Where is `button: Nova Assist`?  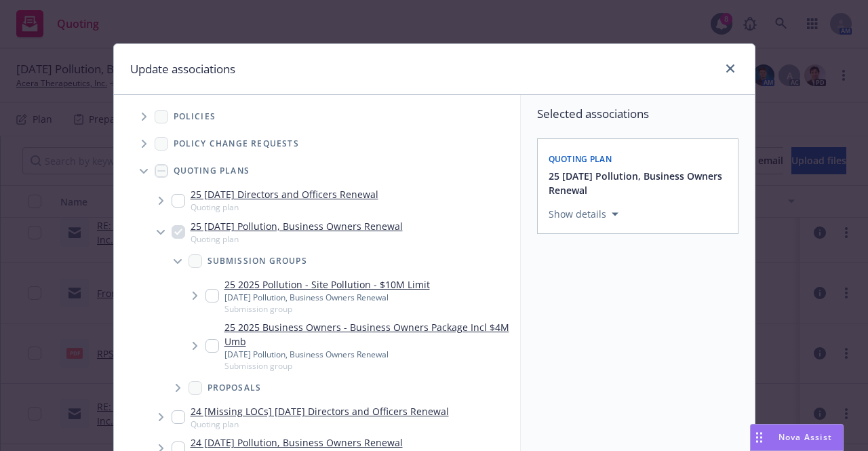 button: Nova Assist is located at coordinates (797, 437).